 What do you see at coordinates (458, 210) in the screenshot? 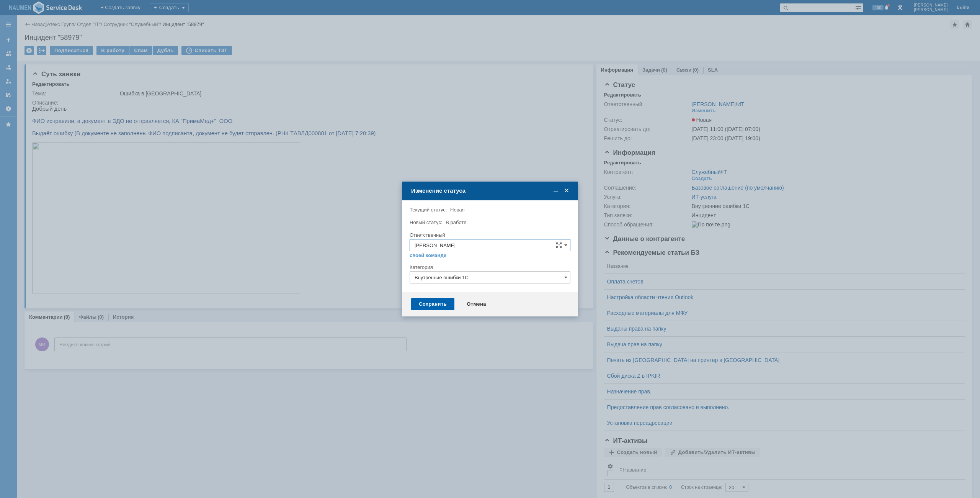
I see `span: Новая` at bounding box center [458, 210].